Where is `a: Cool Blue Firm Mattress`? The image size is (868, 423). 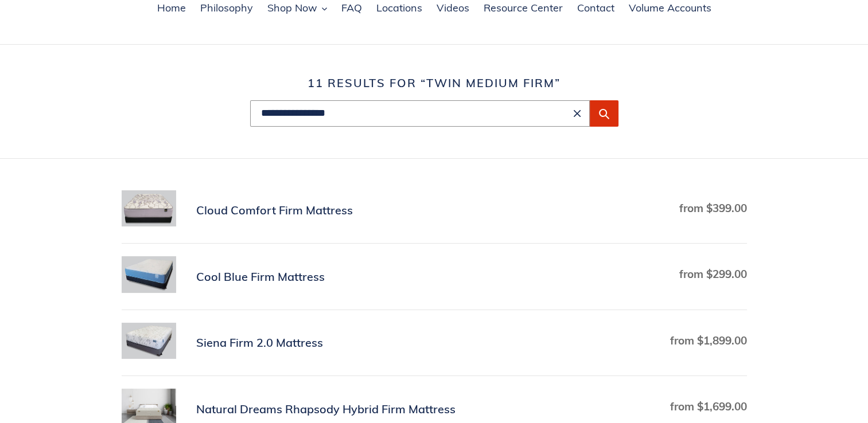
a: Cool Blue Firm Mattress is located at coordinates (434, 276).